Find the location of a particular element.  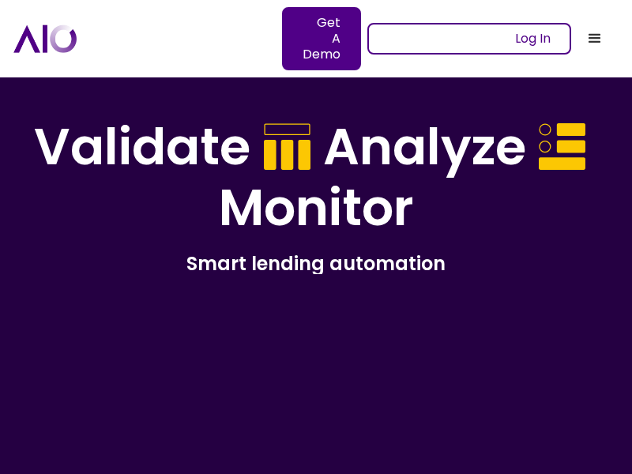

h1: Validate is located at coordinates (142, 147).